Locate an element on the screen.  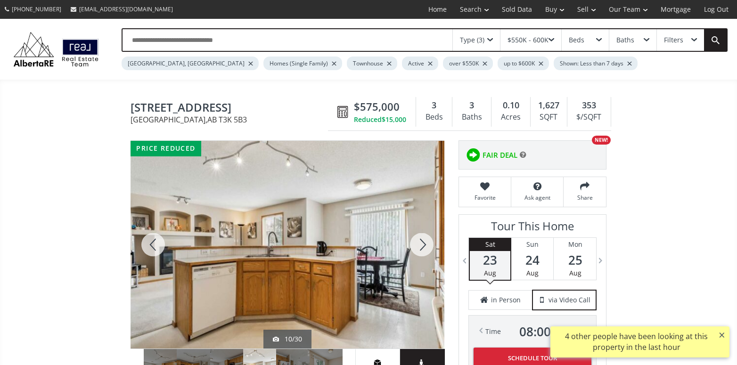
div: SQFT is located at coordinates (549, 117).